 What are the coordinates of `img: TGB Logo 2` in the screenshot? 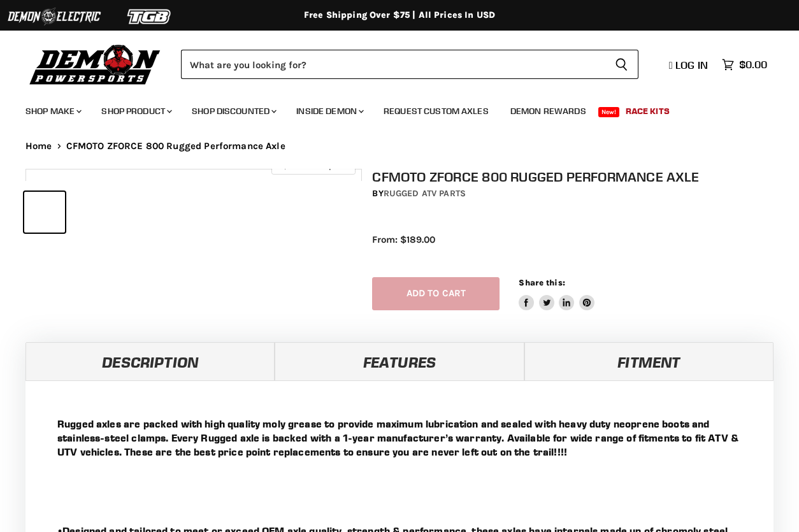 It's located at (149, 16).